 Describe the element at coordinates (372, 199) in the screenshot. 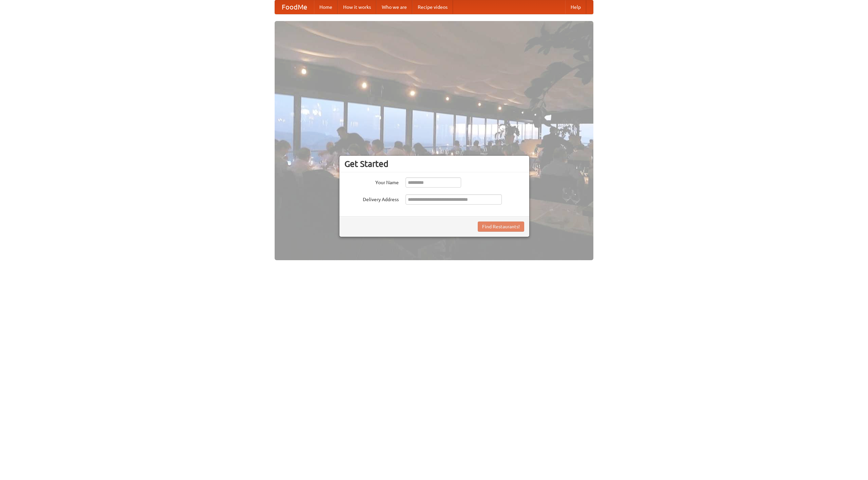

I see `label: Delivery Address` at that location.